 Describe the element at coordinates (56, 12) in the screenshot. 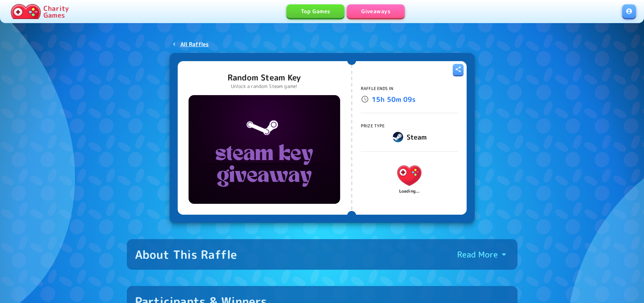

I see `p: Charity Games` at that location.